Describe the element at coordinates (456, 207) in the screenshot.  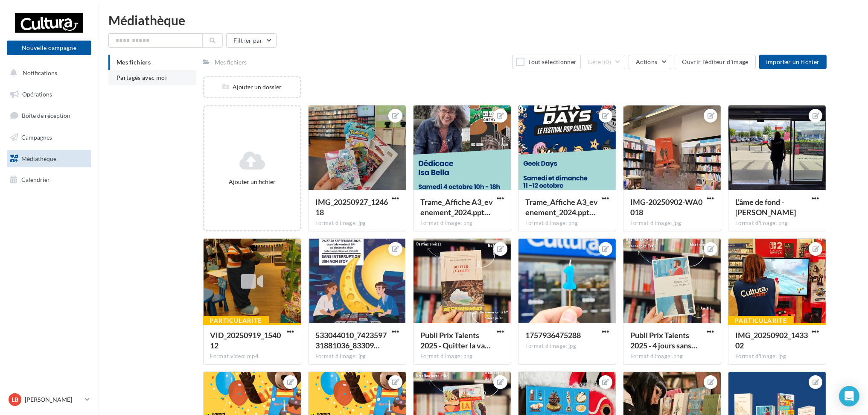
I see `span: Trame_Affiche A3_evenement_2024.pptx (34)` at that location.